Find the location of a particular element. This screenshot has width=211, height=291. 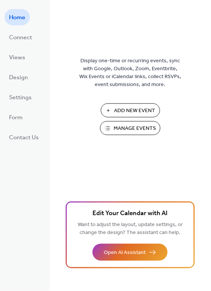

span: Open AI Assistant is located at coordinates (125, 253).